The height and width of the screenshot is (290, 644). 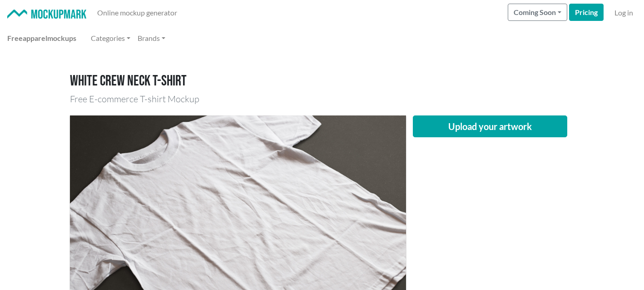 I want to click on a: Log in, so click(x=624, y=13).